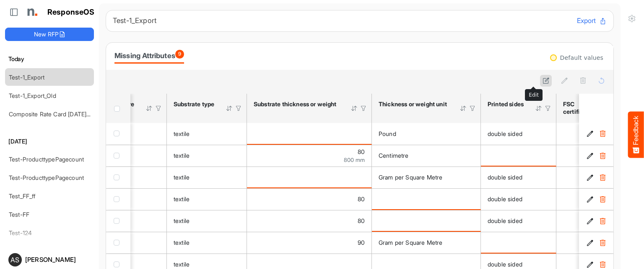 The height and width of the screenshot is (269, 644). What do you see at coordinates (32, 95) in the screenshot?
I see `a: Test-1_Export_Old` at bounding box center [32, 95].